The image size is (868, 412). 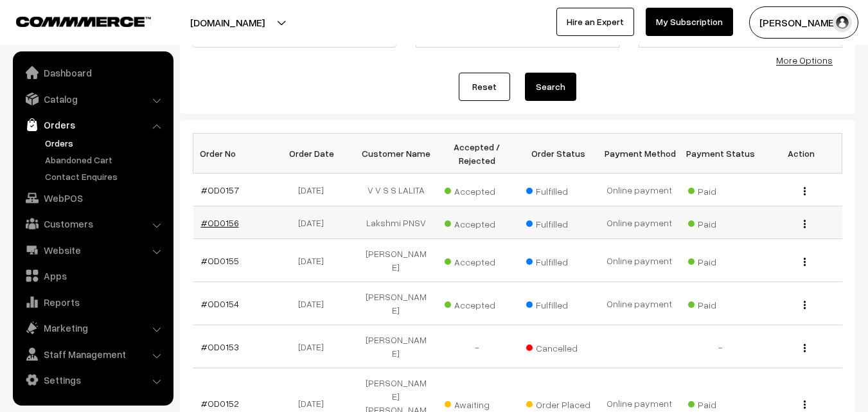 I want to click on a: Contact Enquires, so click(x=105, y=176).